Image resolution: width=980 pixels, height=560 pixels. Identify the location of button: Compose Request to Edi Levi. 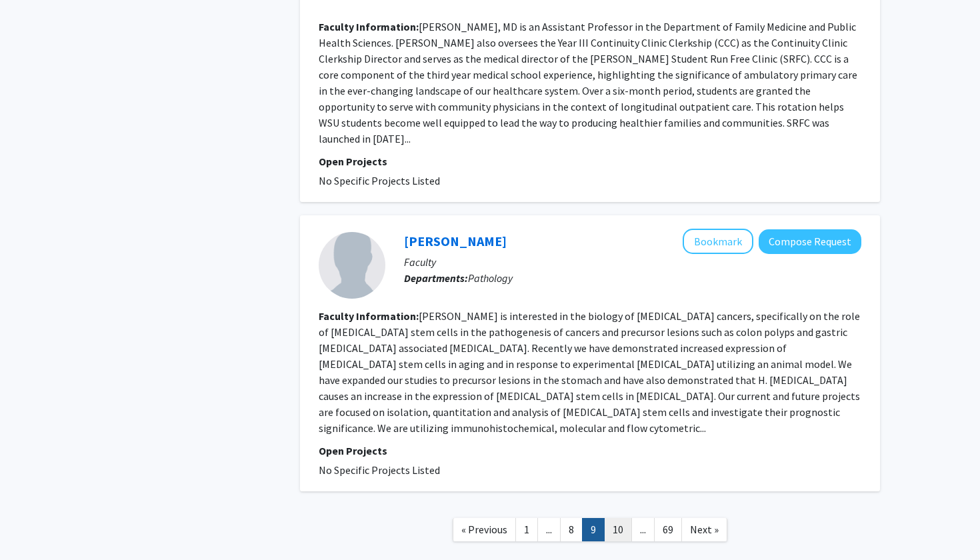
(810, 241).